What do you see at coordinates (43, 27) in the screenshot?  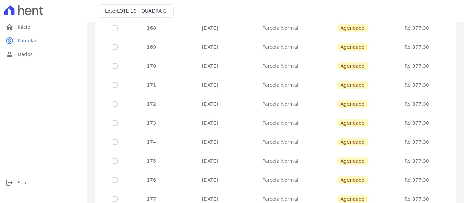 I see `a: homeInício` at bounding box center [43, 27].